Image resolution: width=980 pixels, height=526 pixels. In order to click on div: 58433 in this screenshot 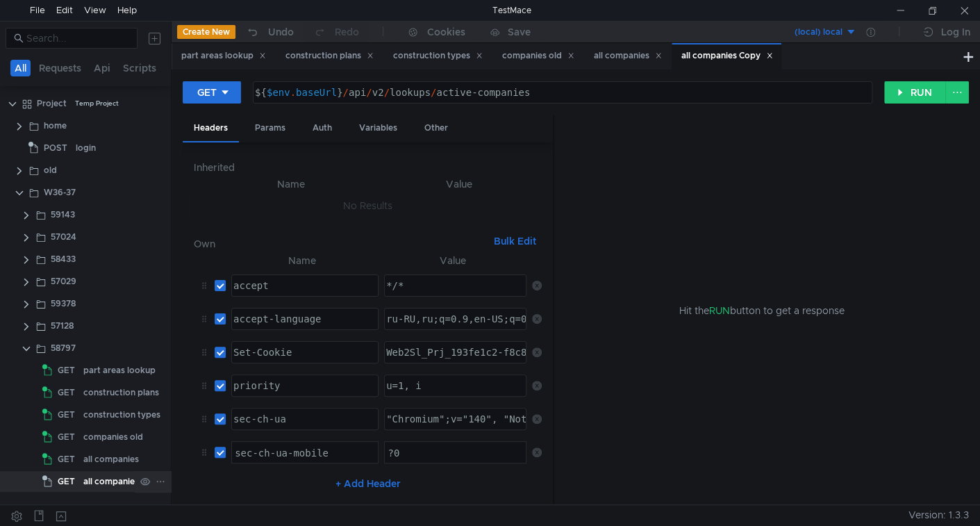, I will do `click(64, 260)`.